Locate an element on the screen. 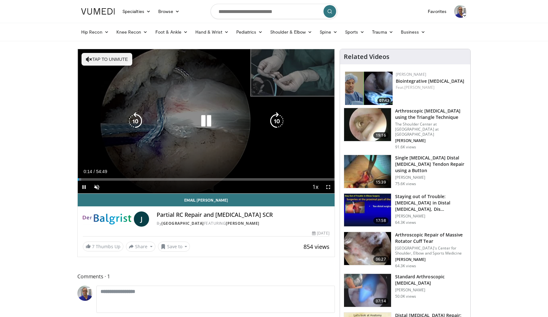 This screenshot has height=317, width=548. button: Unmute is located at coordinates (97, 187).